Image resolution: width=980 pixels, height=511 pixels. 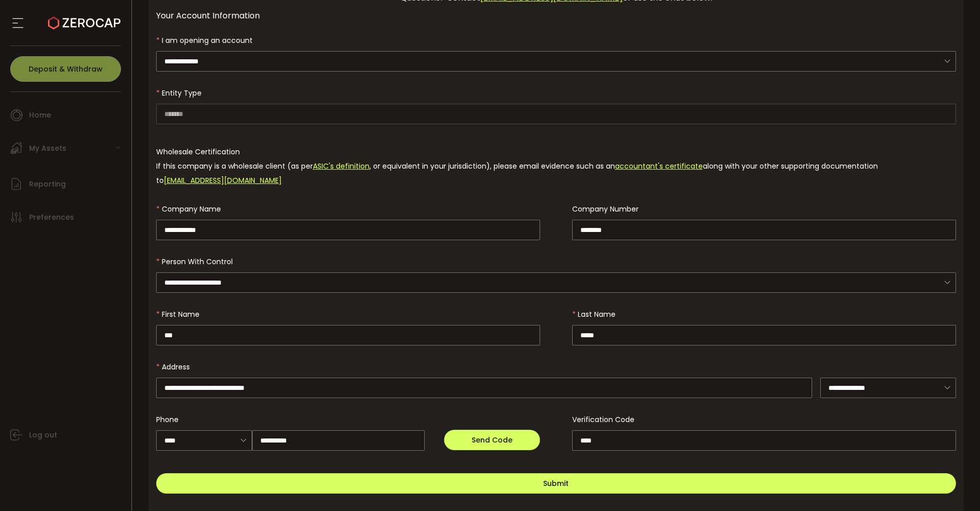 What do you see at coordinates (555, 483) in the screenshot?
I see `span: Submit` at bounding box center [555, 483].